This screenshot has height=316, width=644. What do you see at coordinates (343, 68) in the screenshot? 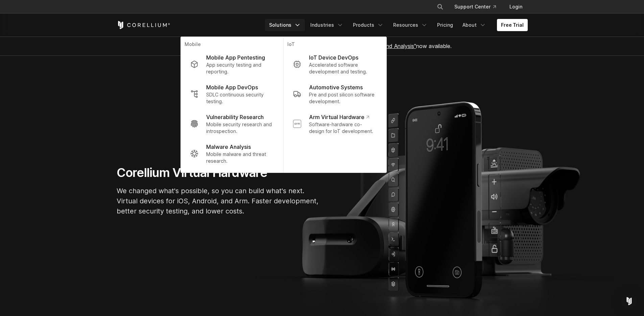
I see `p: Accelerated software development and testing.` at bounding box center [343, 68].